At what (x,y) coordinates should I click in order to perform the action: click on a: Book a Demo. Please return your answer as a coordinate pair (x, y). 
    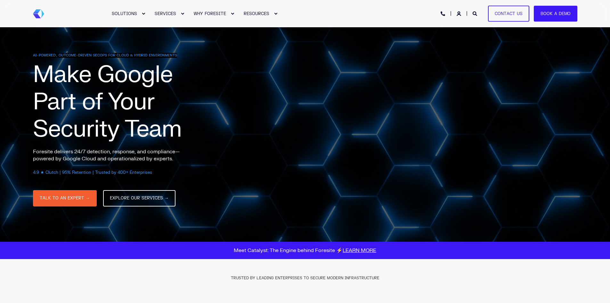
    Looking at the image, I should click on (556, 13).